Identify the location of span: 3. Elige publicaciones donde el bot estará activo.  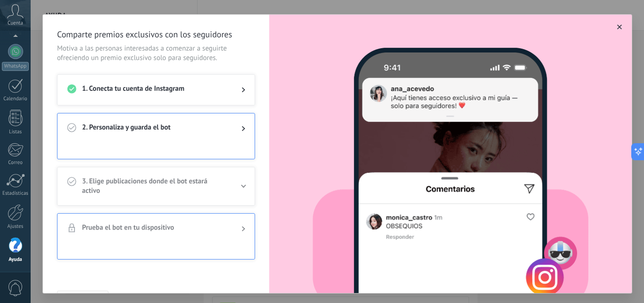
(154, 186).